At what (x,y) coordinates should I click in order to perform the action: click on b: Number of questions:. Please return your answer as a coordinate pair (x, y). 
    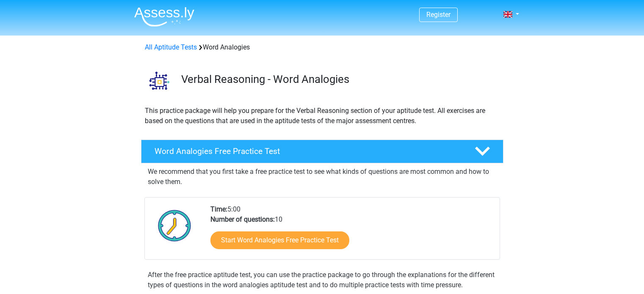
    Looking at the image, I should click on (243, 219).